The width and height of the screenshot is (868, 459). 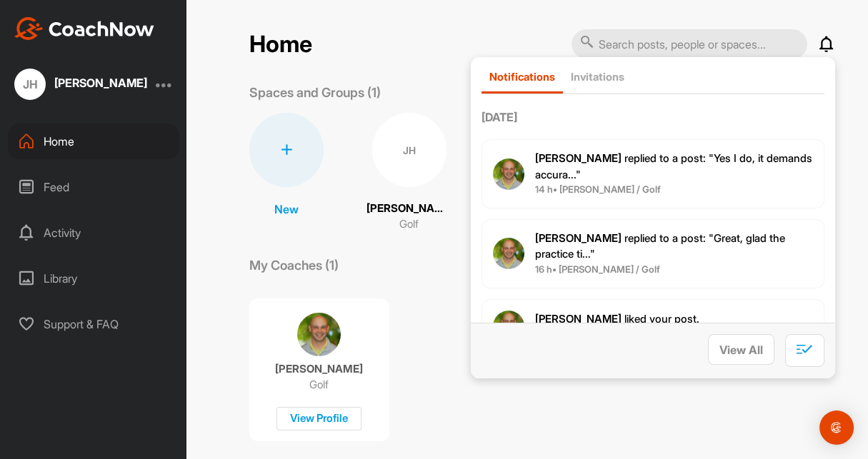 I want to click on div: View Profile, so click(x=319, y=418).